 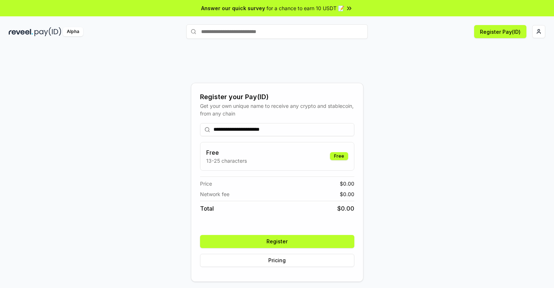 I want to click on button: Register Pay(ID), so click(x=501, y=32).